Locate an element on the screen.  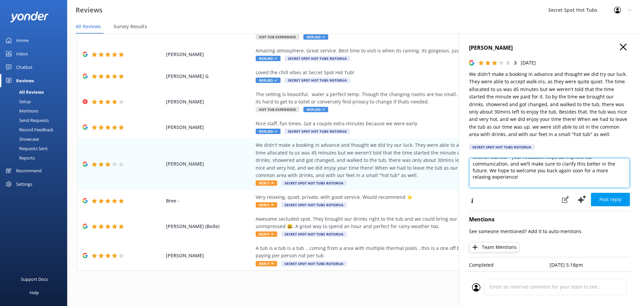
h4: Mentions is located at coordinates (549, 220).